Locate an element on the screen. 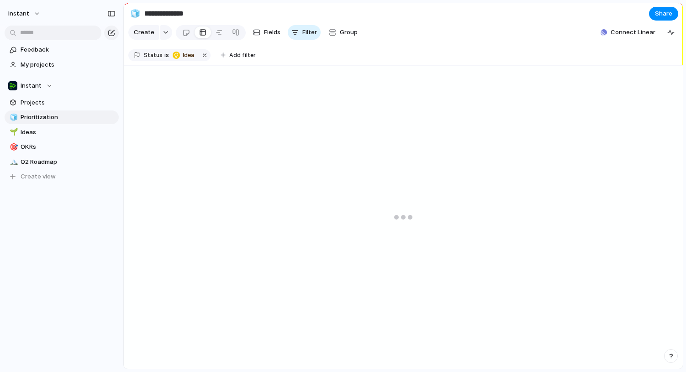  span: Projects is located at coordinates (68, 103).